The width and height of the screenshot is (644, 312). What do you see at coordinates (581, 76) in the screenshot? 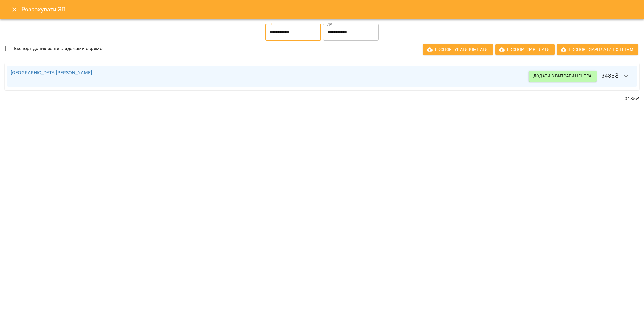
I see `h6: 3485 ₴` at bounding box center [581, 76].